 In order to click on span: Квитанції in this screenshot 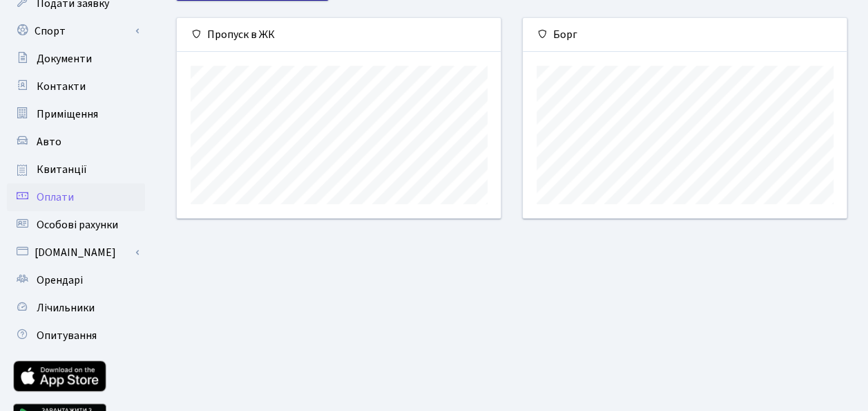, I will do `click(62, 169)`.